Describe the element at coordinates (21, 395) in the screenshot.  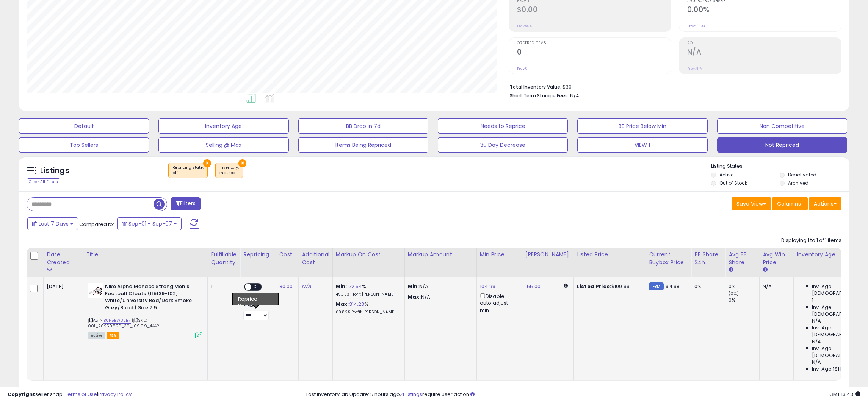
I see `strong: Copyright` at that location.